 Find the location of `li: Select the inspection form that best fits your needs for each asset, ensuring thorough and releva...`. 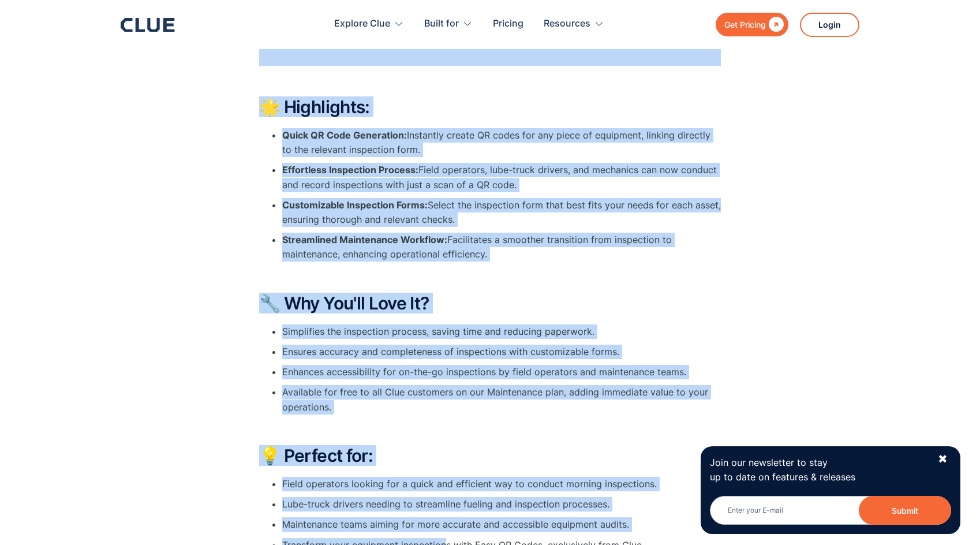

li: Select the inspection form that best fits your needs for each asset, ensuring thorough and releva... is located at coordinates (502, 213).